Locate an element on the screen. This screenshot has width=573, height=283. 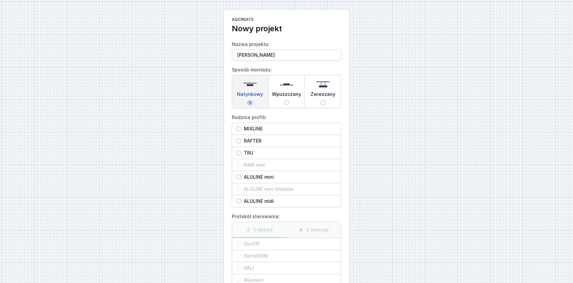
span: RAFTER is located at coordinates (289, 141).